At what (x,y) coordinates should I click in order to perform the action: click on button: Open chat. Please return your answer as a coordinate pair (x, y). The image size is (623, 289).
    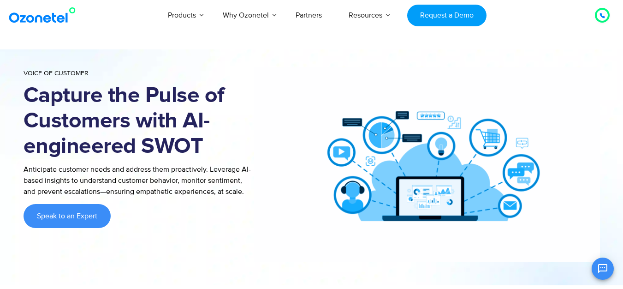
    Looking at the image, I should click on (602, 268).